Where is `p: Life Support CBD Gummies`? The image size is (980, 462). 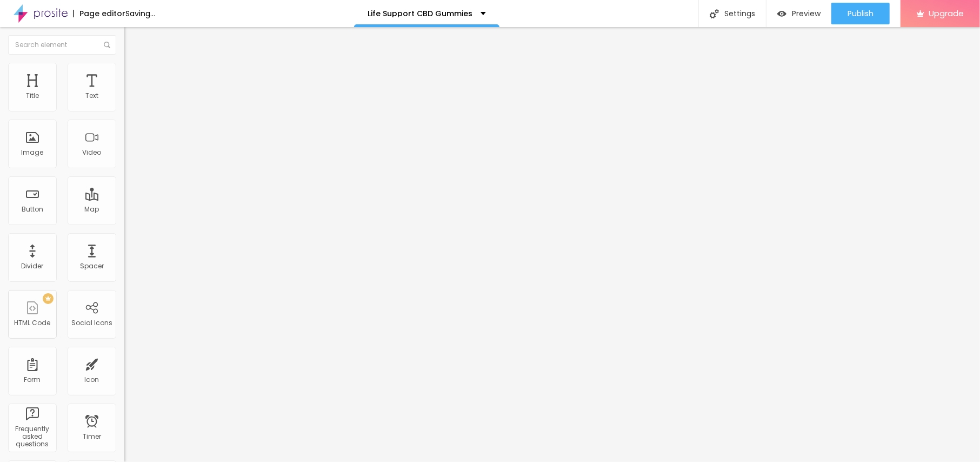 p: Life Support CBD Gummies is located at coordinates (420, 13).